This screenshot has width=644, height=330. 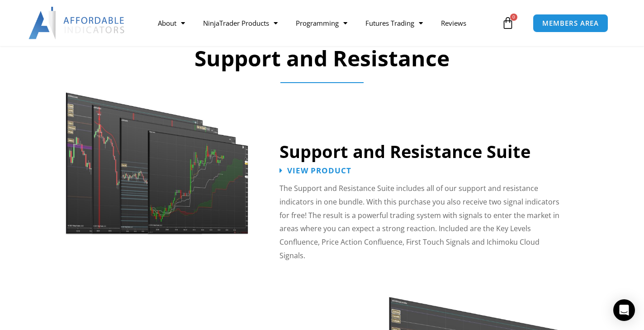 I want to click on a: NinjaTrader Products, so click(x=240, y=23).